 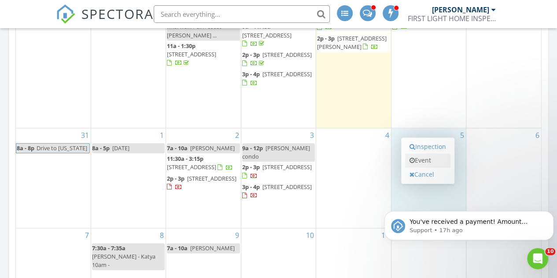 What do you see at coordinates (462, 135) in the screenshot?
I see `a: Go to September 5, 2025` at bounding box center [462, 135].